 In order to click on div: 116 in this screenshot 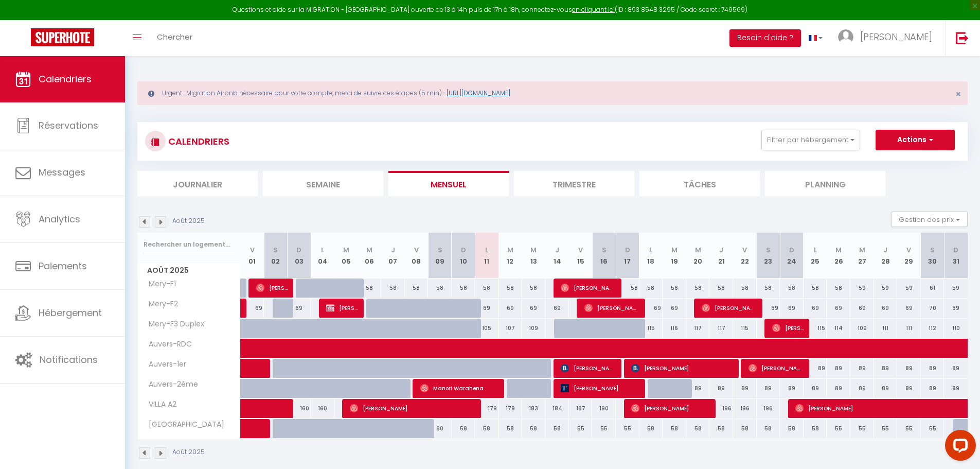, I will do `click(674, 328)`.